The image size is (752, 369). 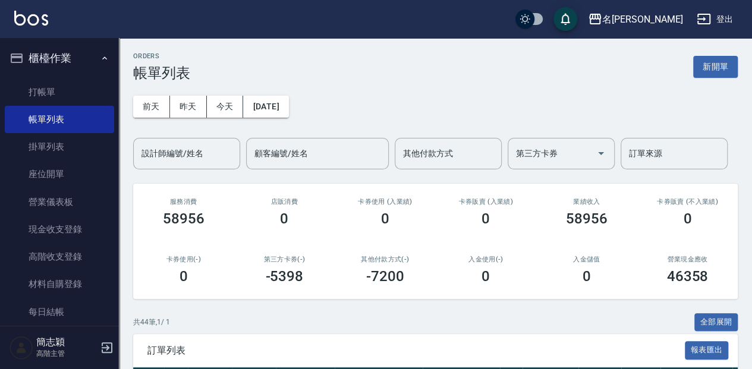 What do you see at coordinates (688, 202) in the screenshot?
I see `h2: 卡券販賣 (不入業績)` at bounding box center [688, 202].